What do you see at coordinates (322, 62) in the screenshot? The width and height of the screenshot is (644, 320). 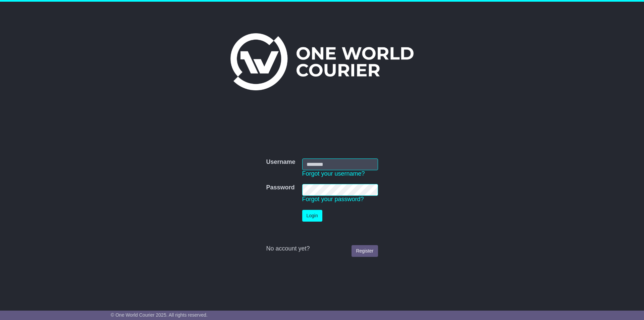 I see `img: One World` at bounding box center [322, 62].